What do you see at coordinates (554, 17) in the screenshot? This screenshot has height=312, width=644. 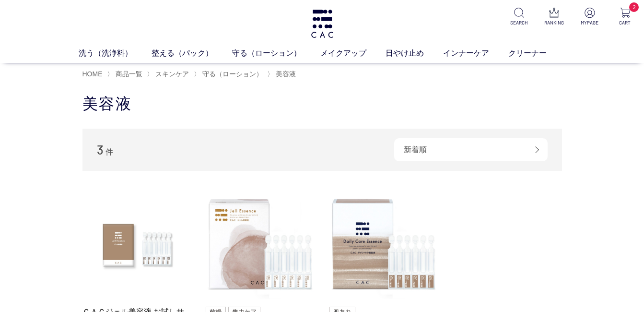 I see `a: RANKING` at bounding box center [554, 17].